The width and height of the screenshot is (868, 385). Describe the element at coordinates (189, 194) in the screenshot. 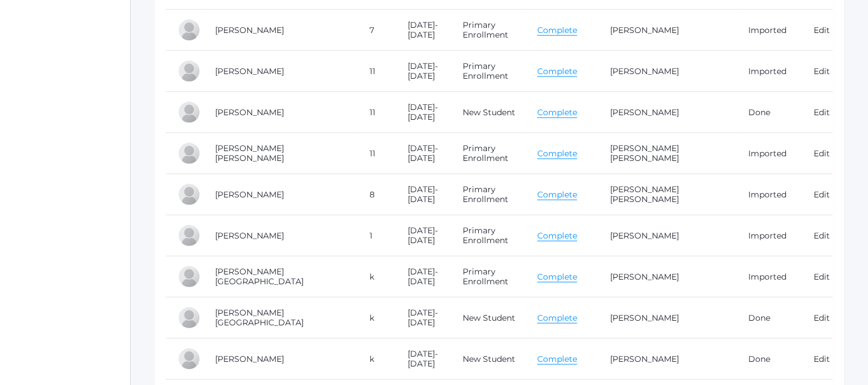

I see `div: John Gregory` at that location.